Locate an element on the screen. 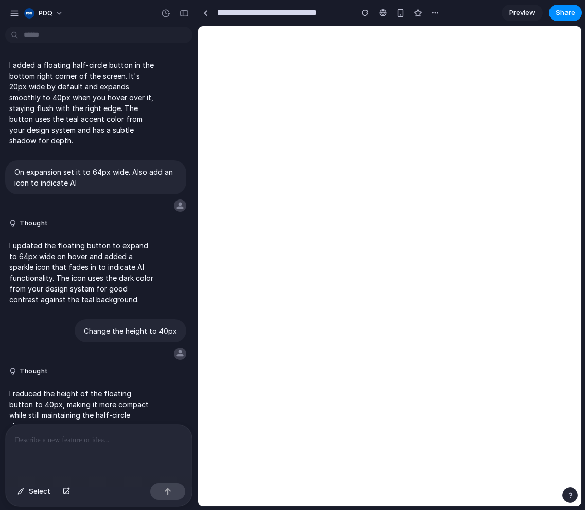 The height and width of the screenshot is (510, 585). span: PDQ is located at coordinates (45, 13).